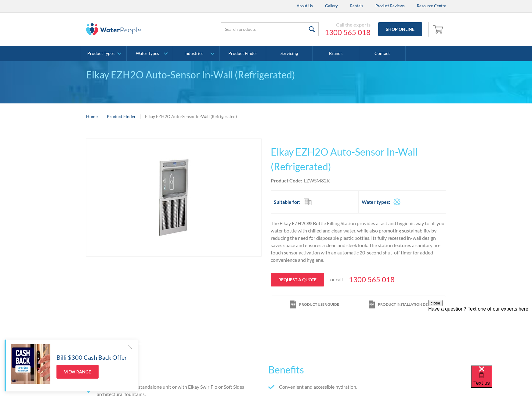 The width and height of the screenshot is (532, 396). Describe the element at coordinates (317, 180) in the screenshot. I see `div: LZWSM82K` at that location.